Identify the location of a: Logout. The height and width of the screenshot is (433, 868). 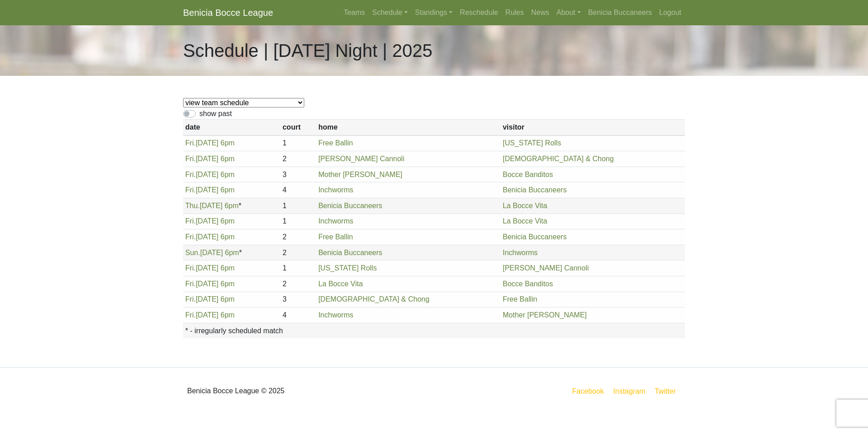
(669, 12).